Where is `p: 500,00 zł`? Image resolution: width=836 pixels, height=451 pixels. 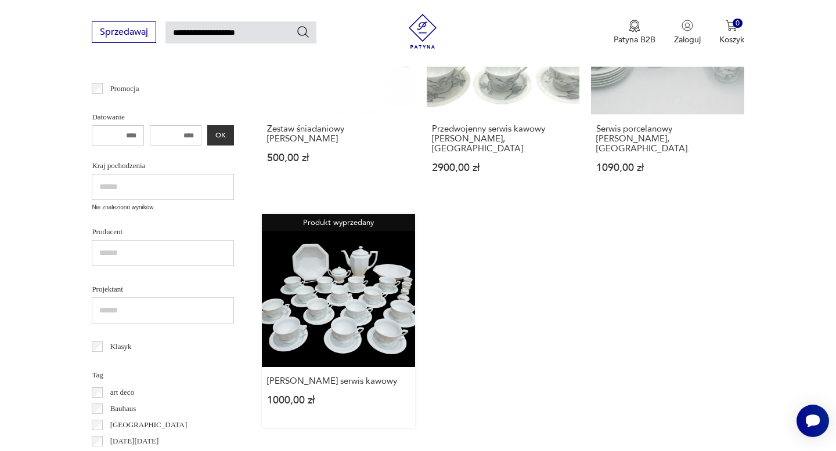
p: 500,00 zł is located at coordinates (338, 158).